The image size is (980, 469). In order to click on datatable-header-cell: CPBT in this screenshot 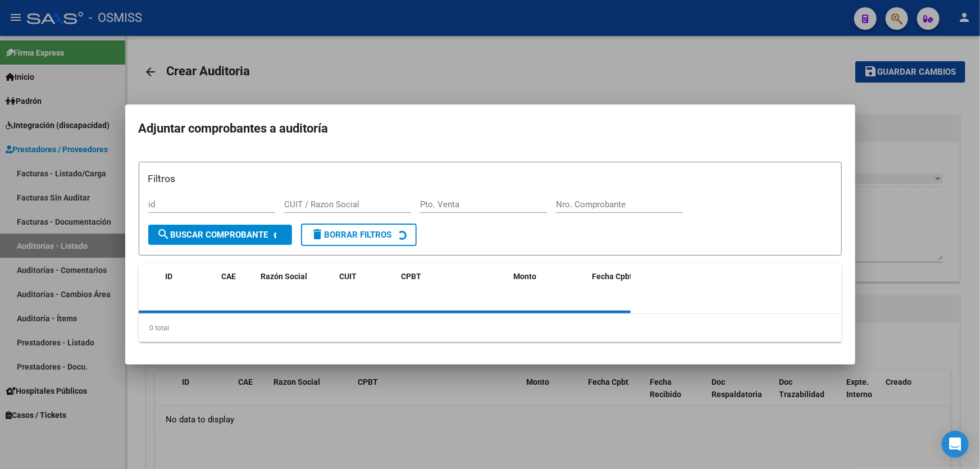, I will do `click(453, 283)`.